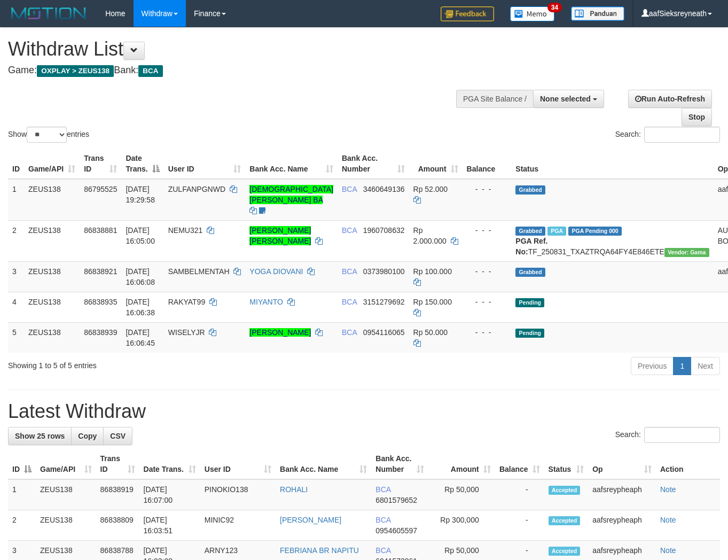 The image size is (728, 560). Describe the element at coordinates (682, 366) in the screenshot. I see `a: 1` at that location.